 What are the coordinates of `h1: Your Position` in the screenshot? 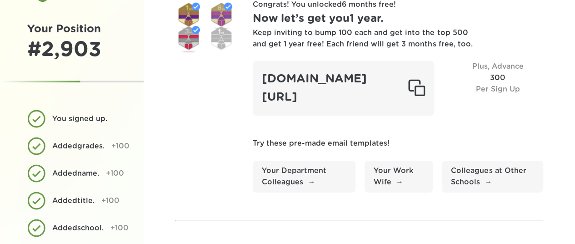 It's located at (72, 29).